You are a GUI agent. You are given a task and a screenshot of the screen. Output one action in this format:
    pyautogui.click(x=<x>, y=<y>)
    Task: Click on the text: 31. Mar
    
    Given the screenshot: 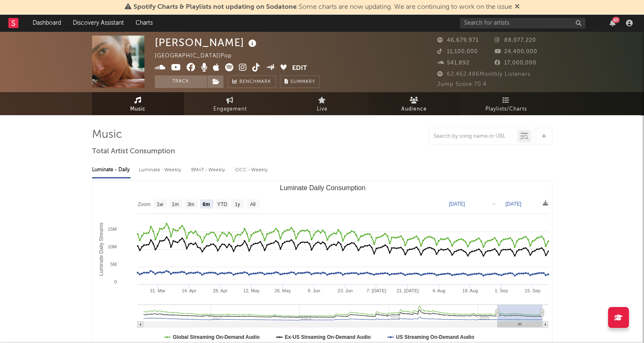 What is the action you would take?
    pyautogui.click(x=158, y=291)
    